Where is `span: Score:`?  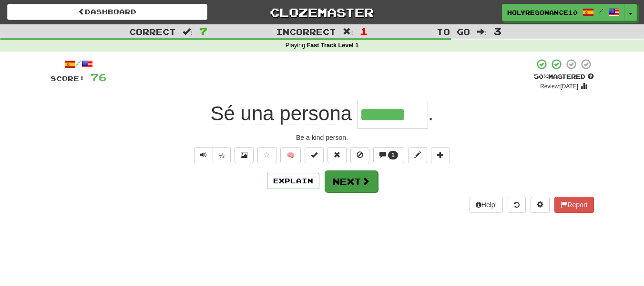 span: Score: is located at coordinates (67, 78).